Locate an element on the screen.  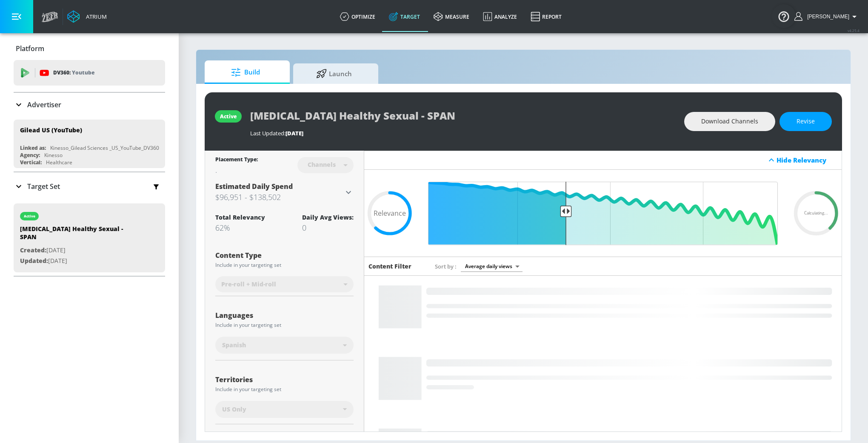
div: Estimated Daily Spend$96,951 - $138,502 is located at coordinates (284, 192).